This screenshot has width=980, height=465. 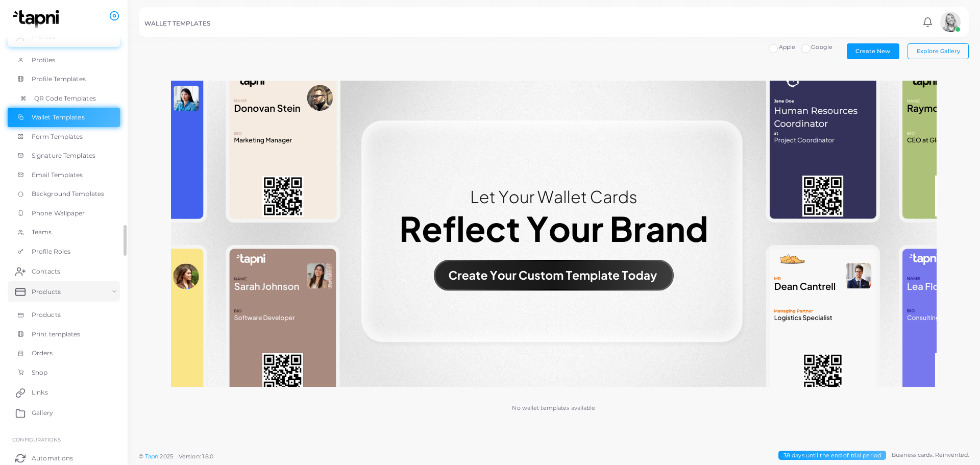 What do you see at coordinates (68, 194) in the screenshot?
I see `span: Background Templates` at bounding box center [68, 194].